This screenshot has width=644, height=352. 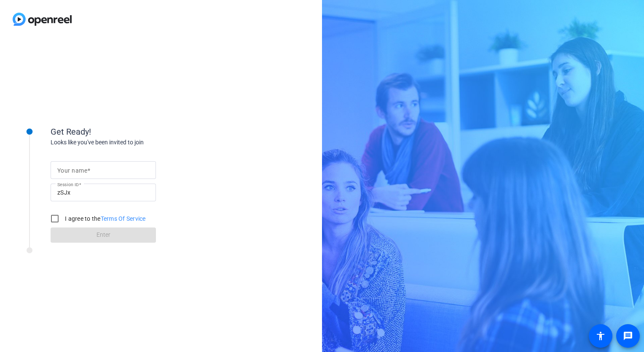 What do you see at coordinates (105, 218) in the screenshot?
I see `label: I agree to the` at bounding box center [105, 218].